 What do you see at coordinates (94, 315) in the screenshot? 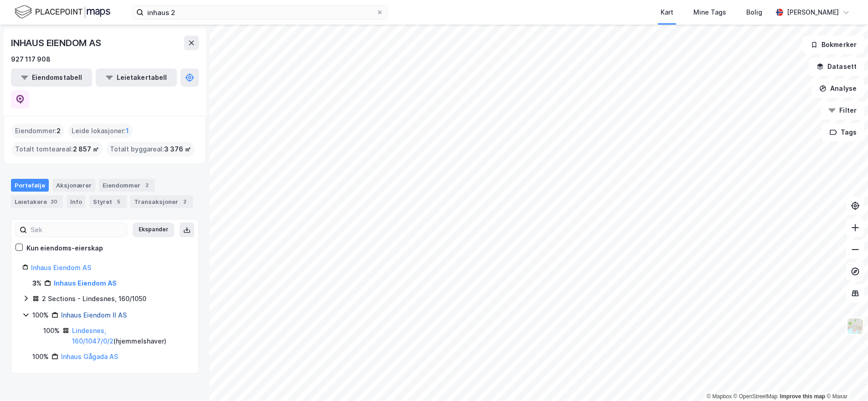
I see `a: Inhaus Eiendom II AS` at bounding box center [94, 315].